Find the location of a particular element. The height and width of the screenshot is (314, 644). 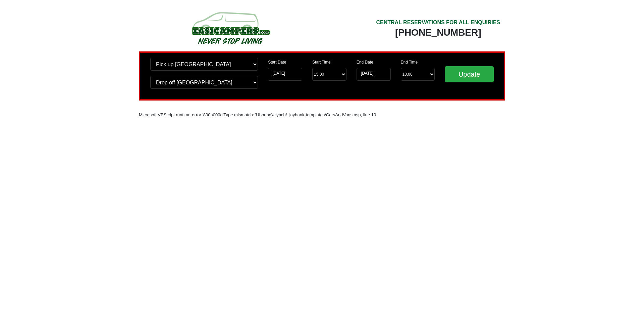

input: Update is located at coordinates (470, 74).